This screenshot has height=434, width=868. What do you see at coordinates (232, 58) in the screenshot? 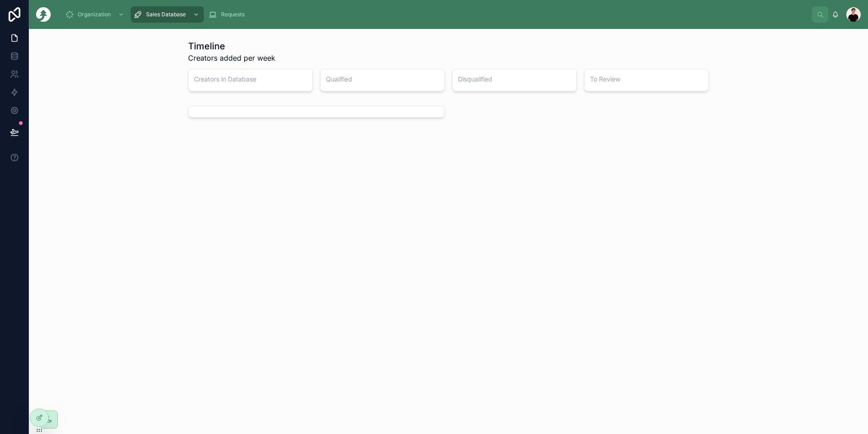
I see `span: Creators added per week` at bounding box center [232, 58].